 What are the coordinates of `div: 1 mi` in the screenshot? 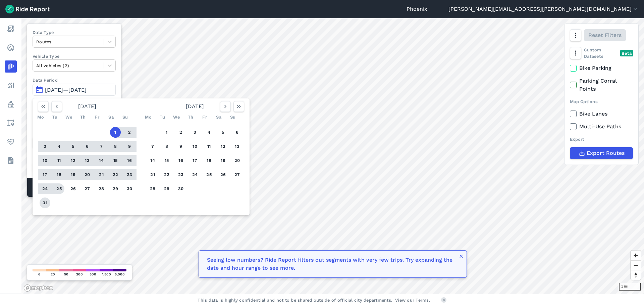 It's located at (630, 287).